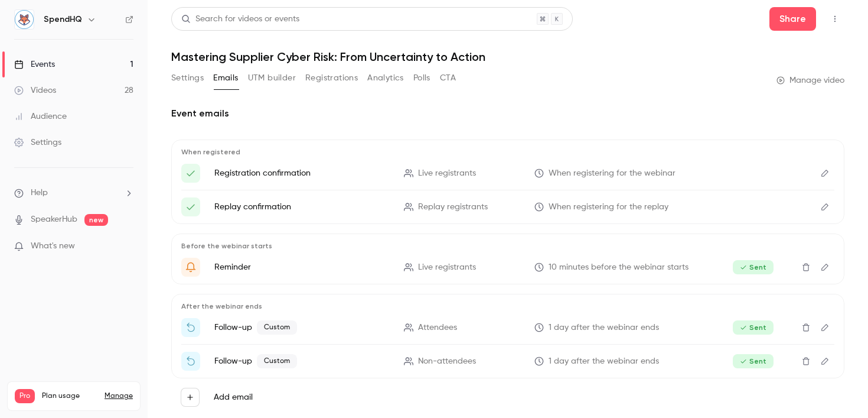 Image resolution: width=868 pixels, height=418 pixels. Describe the element at coordinates (63, 20) in the screenshot. I see `h6: SpendHQ` at that location.